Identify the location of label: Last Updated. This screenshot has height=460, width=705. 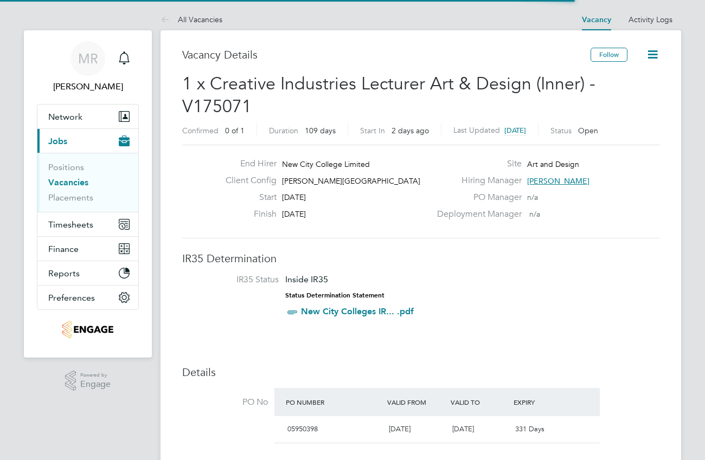
(477, 130).